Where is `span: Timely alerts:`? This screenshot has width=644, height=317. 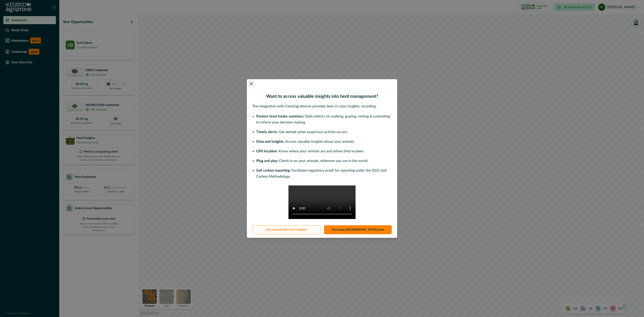
span: Timely alerts: is located at coordinates (267, 132).